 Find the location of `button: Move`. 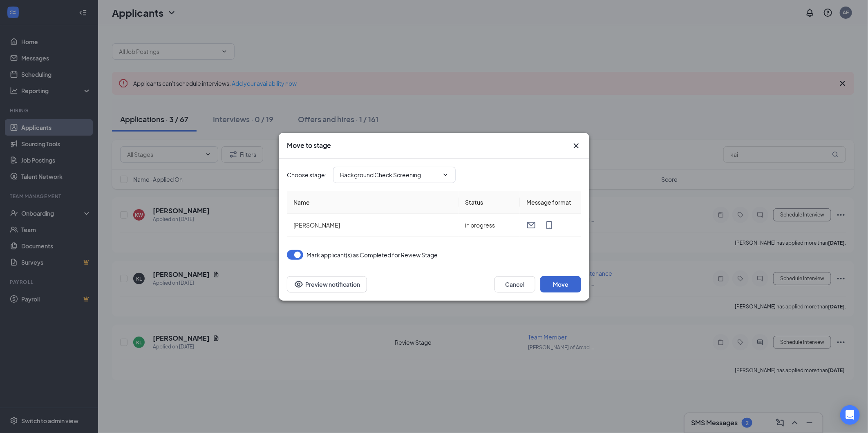

button: Move is located at coordinates (561, 284).